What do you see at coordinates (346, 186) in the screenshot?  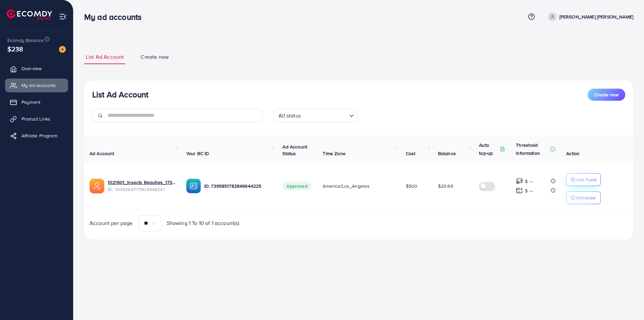 I see `span: America/Los_Angeles` at bounding box center [346, 186].